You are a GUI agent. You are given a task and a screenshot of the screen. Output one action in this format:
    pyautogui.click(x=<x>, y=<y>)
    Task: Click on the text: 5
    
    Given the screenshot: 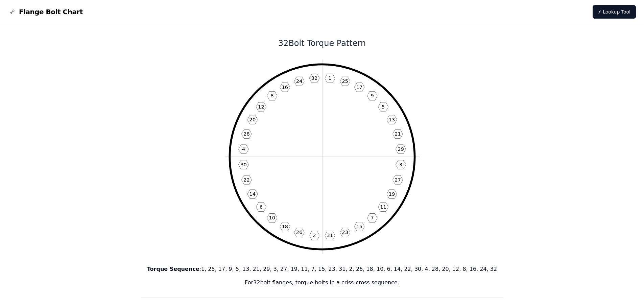 What is the action you would take?
    pyautogui.click(x=383, y=107)
    